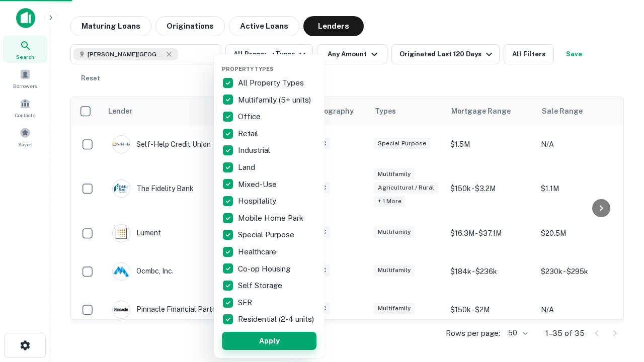  I want to click on p: Healthcare, so click(258, 252).